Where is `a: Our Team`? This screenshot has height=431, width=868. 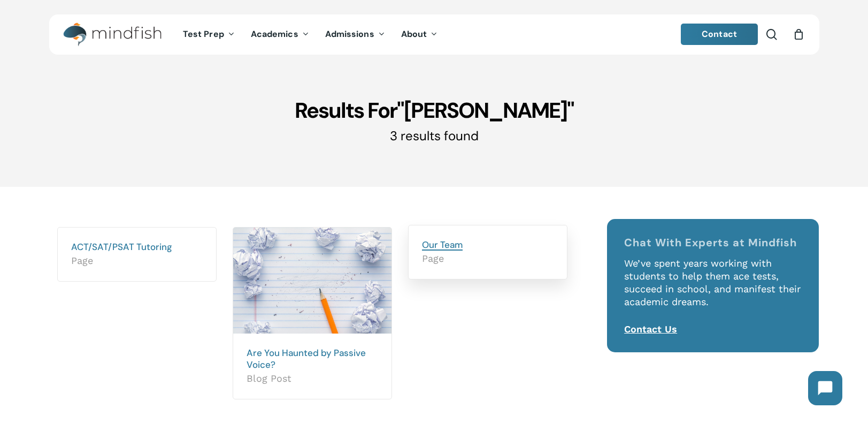 a: Our Team is located at coordinates (442, 244).